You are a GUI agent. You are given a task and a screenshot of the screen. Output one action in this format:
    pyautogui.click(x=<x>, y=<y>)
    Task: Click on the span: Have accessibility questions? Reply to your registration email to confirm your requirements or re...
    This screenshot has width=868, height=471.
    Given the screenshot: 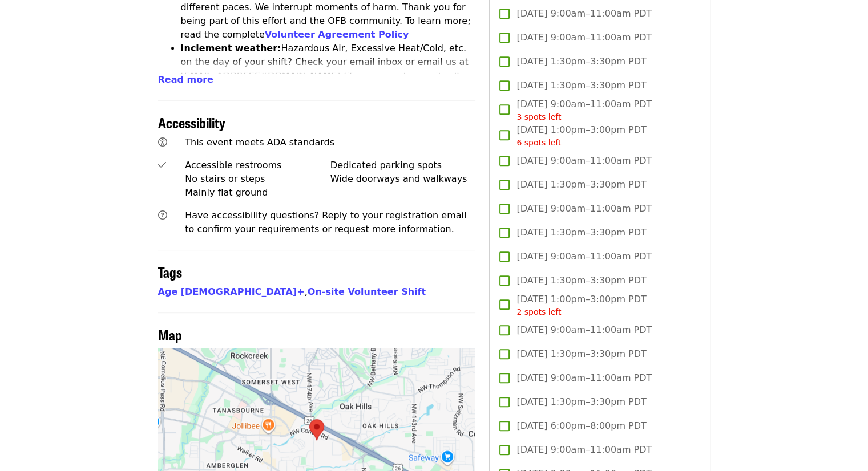 What is the action you would take?
    pyautogui.click(x=325, y=222)
    